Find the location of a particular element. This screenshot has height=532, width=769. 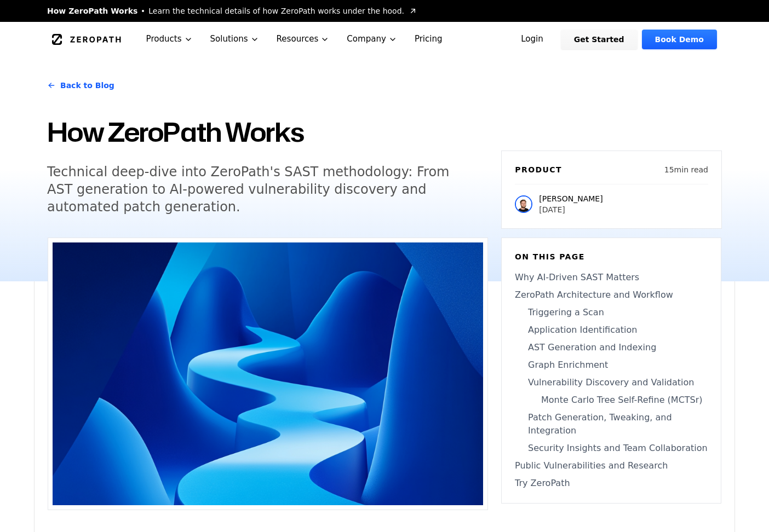

h6: Product is located at coordinates (538, 170).